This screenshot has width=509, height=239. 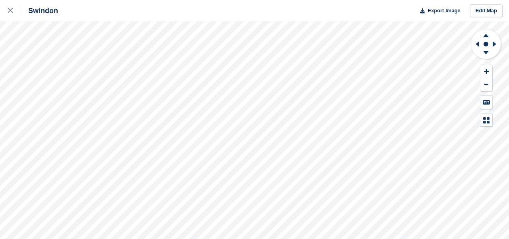 I want to click on button: Export Image, so click(x=438, y=11).